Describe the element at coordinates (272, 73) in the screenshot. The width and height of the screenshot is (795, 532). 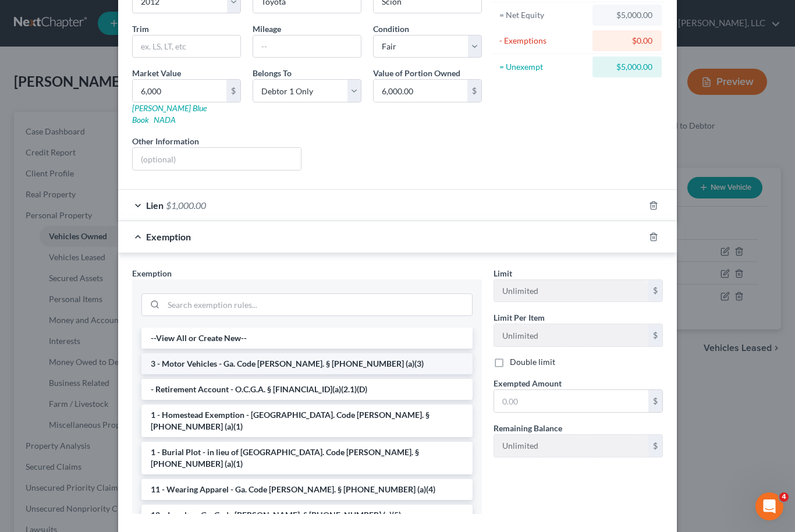
I see `span: Belongs To` at that location.